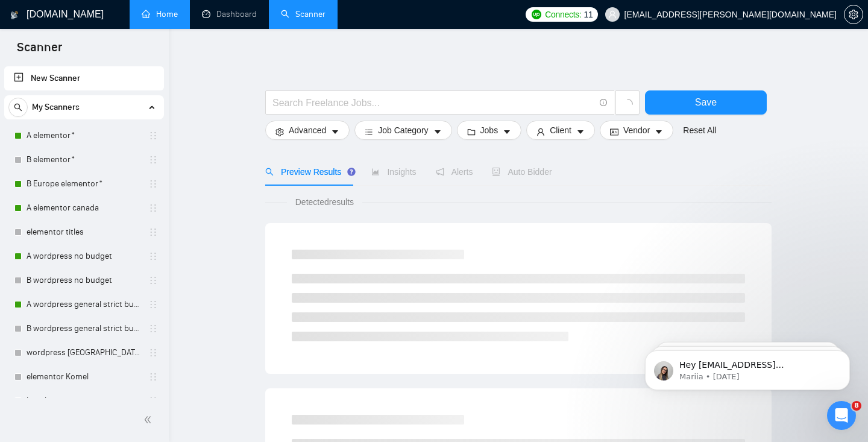 The image size is (868, 442). What do you see at coordinates (489, 130) in the screenshot?
I see `span: Jobs` at bounding box center [489, 130].